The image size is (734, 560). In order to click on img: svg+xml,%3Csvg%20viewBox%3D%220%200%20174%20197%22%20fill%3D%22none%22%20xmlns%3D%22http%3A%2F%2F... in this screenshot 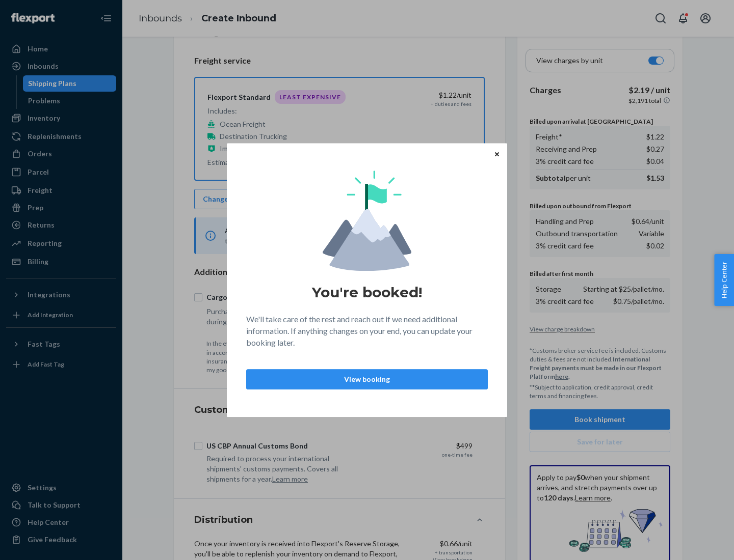, I will do `click(367, 220)`.